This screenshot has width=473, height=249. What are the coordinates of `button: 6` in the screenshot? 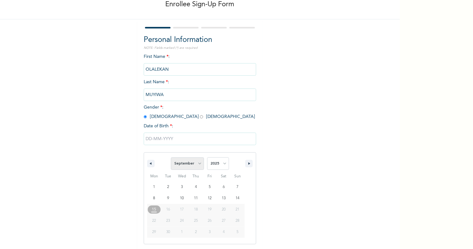 It's located at (224, 187).